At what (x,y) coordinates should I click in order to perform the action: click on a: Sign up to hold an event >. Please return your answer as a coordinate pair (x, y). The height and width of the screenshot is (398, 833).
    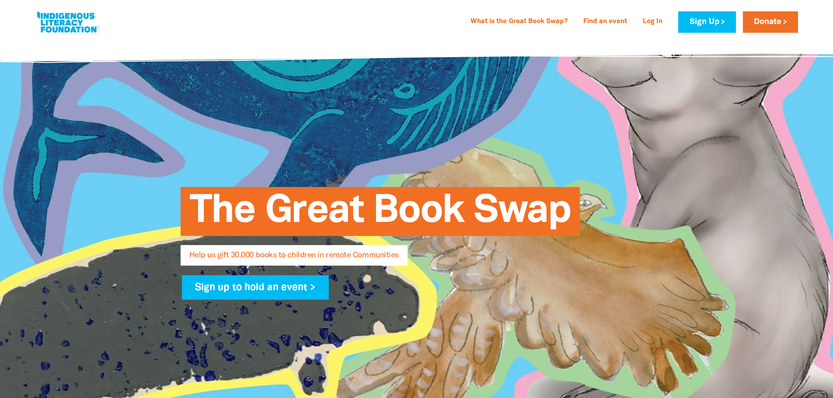
    Looking at the image, I should click on (255, 288).